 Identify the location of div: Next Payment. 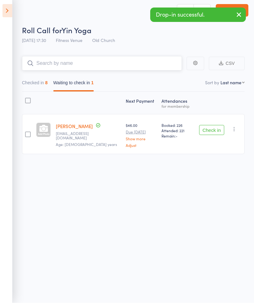
(141, 106).